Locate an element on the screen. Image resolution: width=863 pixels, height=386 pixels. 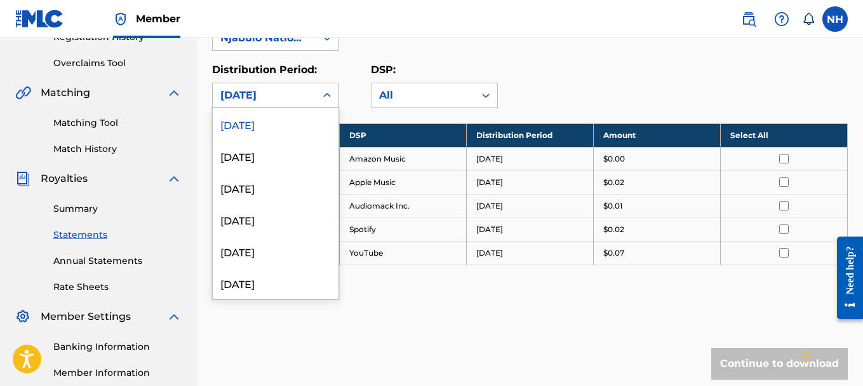
img: search is located at coordinates (749, 19).